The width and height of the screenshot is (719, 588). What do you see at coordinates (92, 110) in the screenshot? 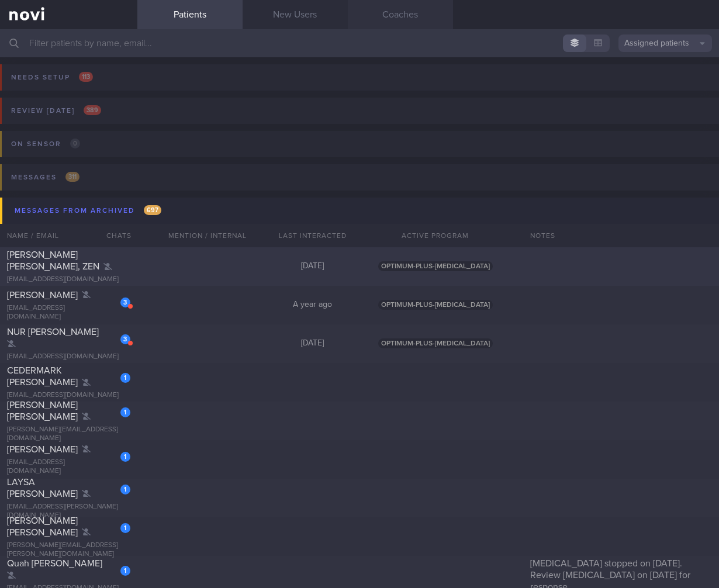
I see `span: 389` at bounding box center [92, 110].